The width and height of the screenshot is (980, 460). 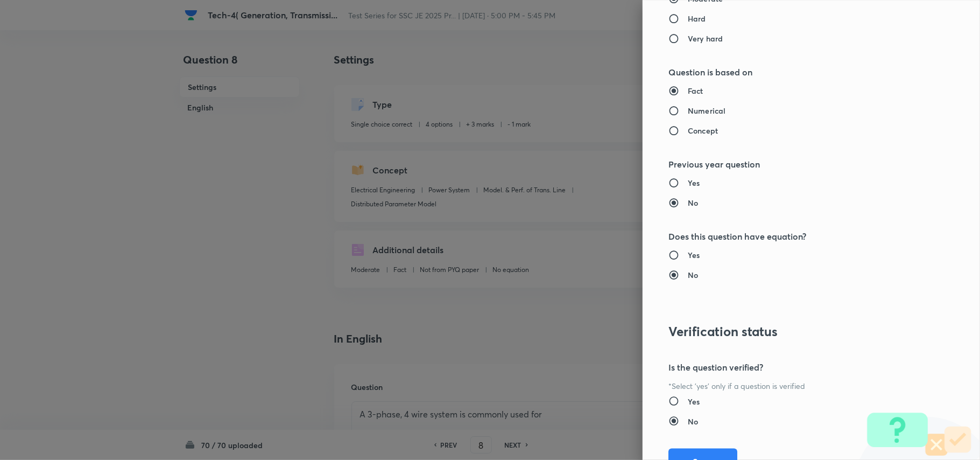 What do you see at coordinates (703, 130) in the screenshot?
I see `h6: Concept` at bounding box center [703, 130].